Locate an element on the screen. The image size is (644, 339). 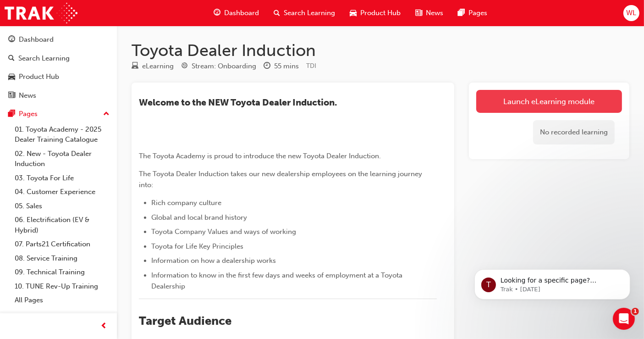
button: Pages is located at coordinates (58, 114).